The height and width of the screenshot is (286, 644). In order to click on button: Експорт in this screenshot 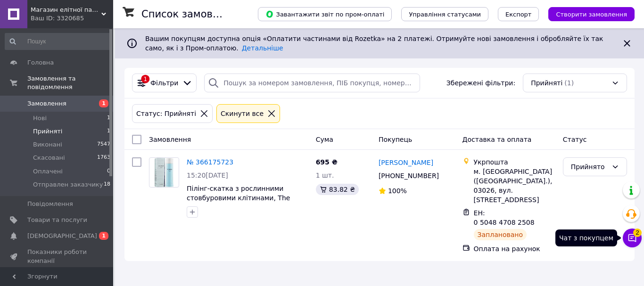, I will do `click(519, 14)`.